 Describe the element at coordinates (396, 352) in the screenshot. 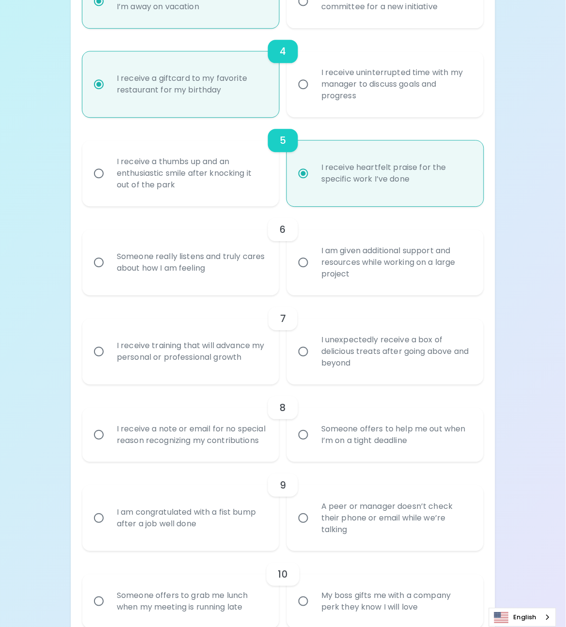

I see `div: I unexpectedly receive a box of delicious treats after going above and beyond` at that location.